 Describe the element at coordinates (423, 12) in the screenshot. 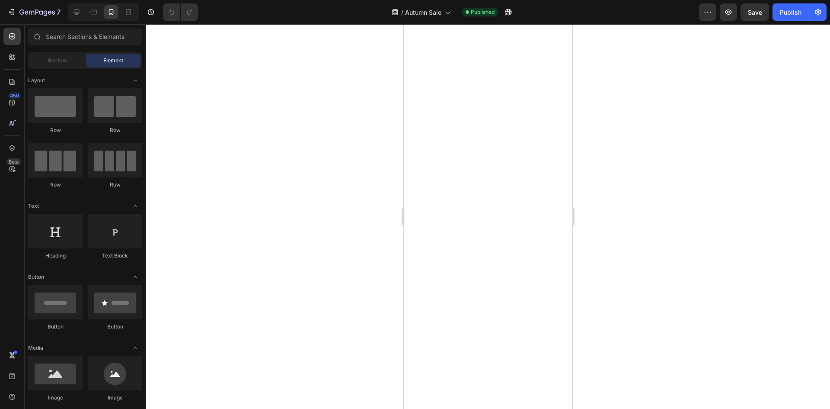

I see `span: Autumn Sale` at that location.